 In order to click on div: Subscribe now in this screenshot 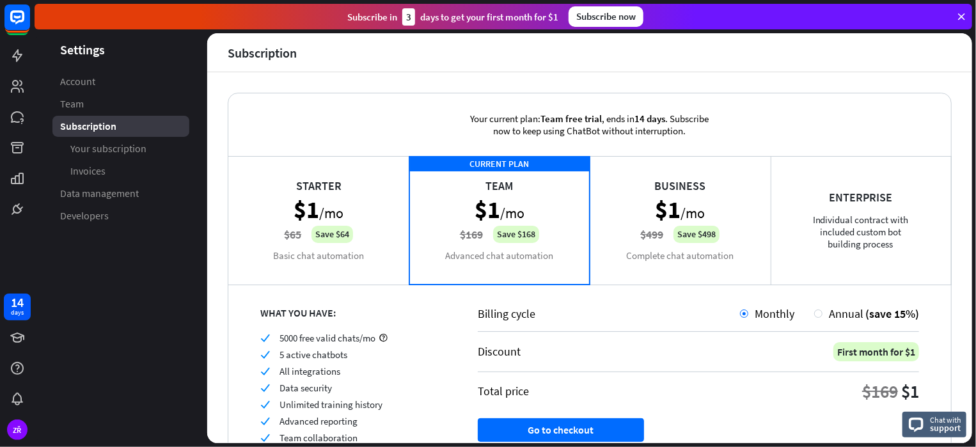, I will do `click(606, 17)`.